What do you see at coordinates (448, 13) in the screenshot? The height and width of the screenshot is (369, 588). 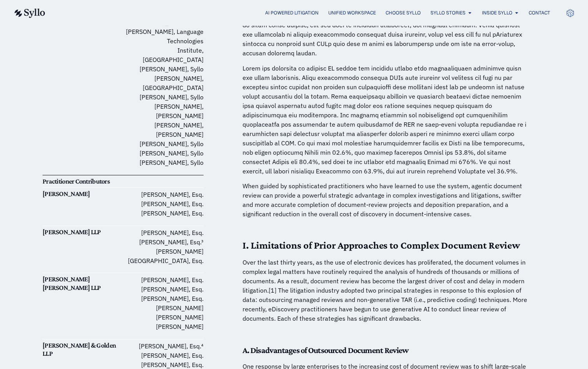 I see `span: Syllo Stories` at bounding box center [448, 13].